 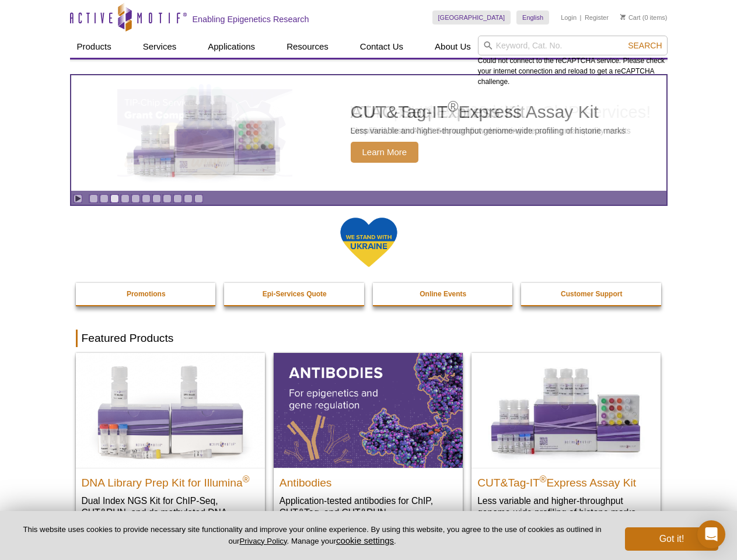 I want to click on a: Go to slide 10, so click(x=188, y=198).